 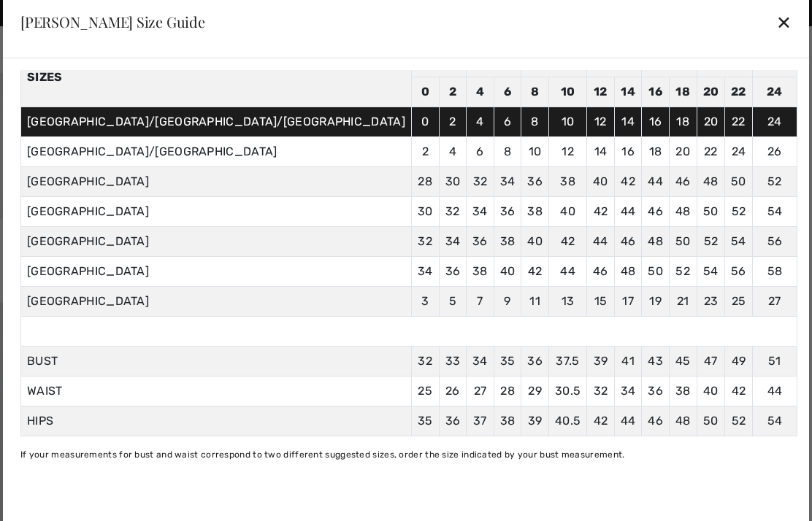 What do you see at coordinates (567, 390) in the screenshot?
I see `span: 30.5` at bounding box center [567, 390].